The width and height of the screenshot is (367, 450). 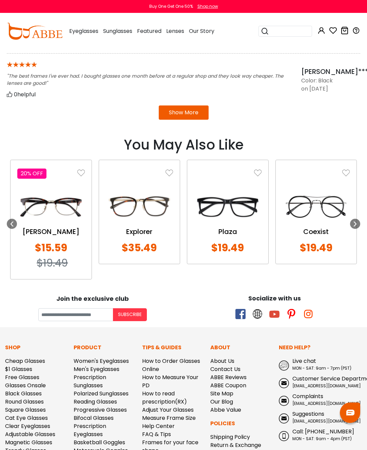 I want to click on a: Live chat MON - SAT: 9am - 7pm (PST), so click(x=320, y=364).